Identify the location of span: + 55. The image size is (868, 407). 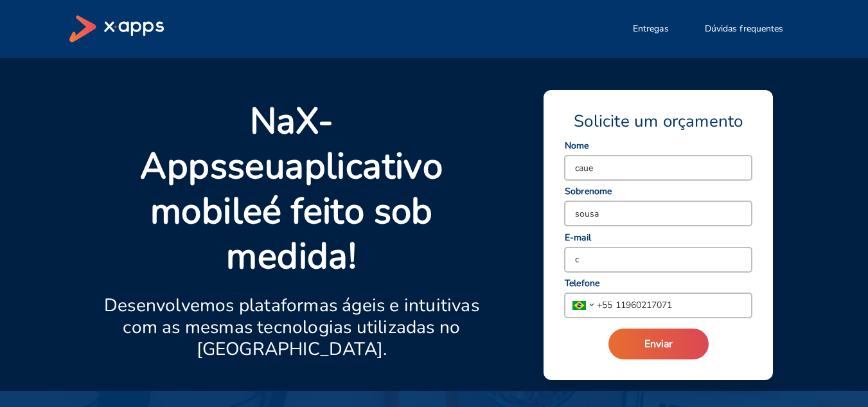
(605, 304).